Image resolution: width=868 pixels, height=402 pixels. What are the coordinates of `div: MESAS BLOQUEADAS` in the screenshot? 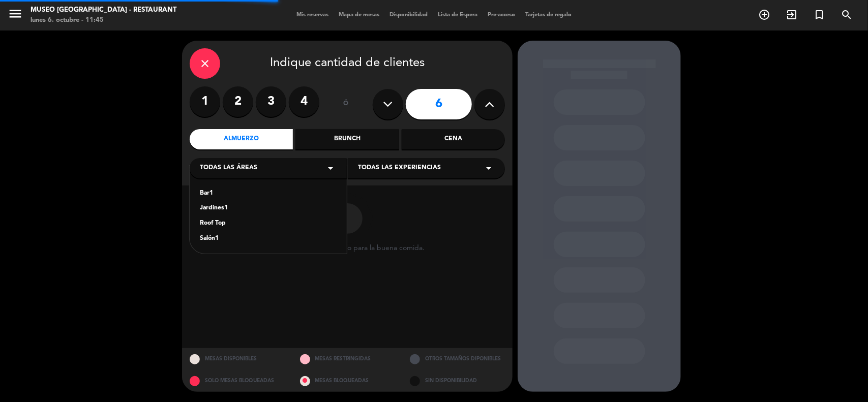 It's located at (347, 381).